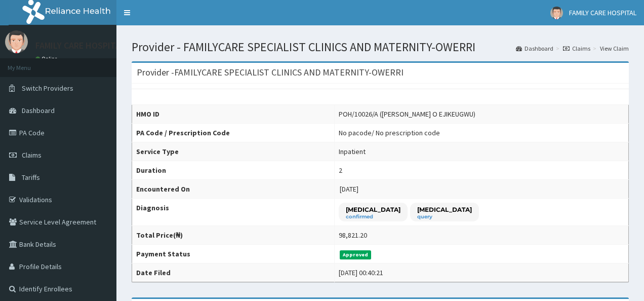  What do you see at coordinates (233, 114) in the screenshot?
I see `th: HMO ID` at bounding box center [233, 114].